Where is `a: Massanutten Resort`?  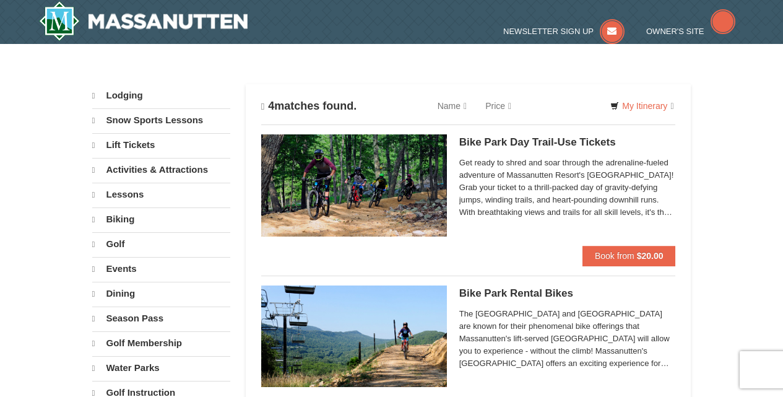
a: Massanutten Resort is located at coordinates (144, 21).